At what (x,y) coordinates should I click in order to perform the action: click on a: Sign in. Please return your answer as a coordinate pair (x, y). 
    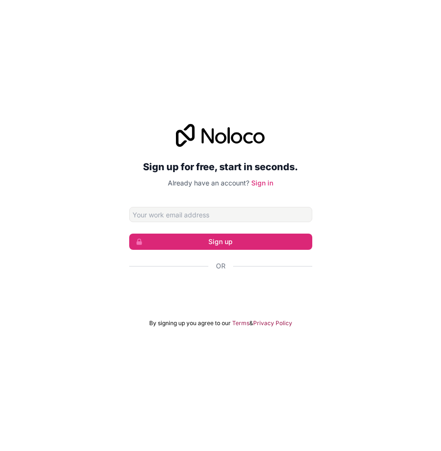
    Looking at the image, I should click on (262, 183).